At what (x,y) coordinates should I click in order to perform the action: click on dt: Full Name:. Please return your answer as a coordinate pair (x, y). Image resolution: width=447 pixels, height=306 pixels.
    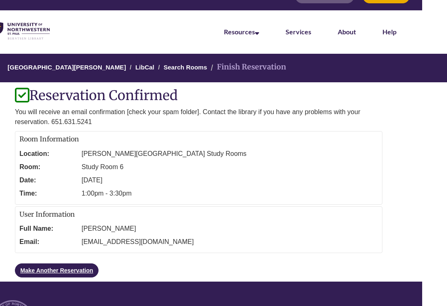
    Looking at the image, I should click on (48, 229).